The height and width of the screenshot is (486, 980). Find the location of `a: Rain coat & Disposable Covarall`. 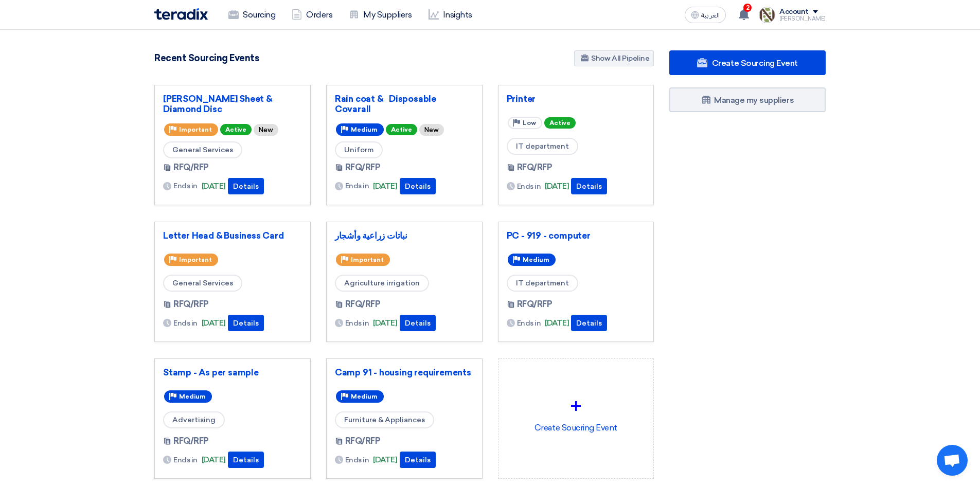

a: Rain coat & Disposable Covarall is located at coordinates (404, 104).